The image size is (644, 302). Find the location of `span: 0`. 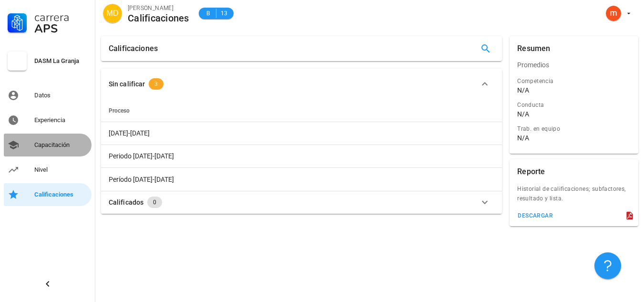

span: 0 is located at coordinates (155, 202).